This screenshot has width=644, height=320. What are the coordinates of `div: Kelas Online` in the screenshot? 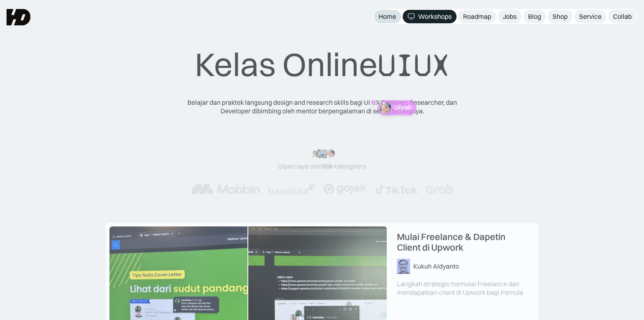 It's located at (323, 65).